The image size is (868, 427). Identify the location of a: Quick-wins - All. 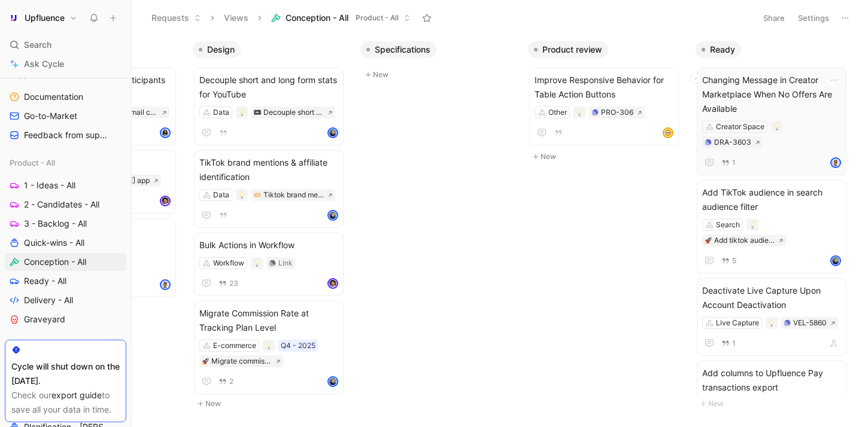
(65, 243).